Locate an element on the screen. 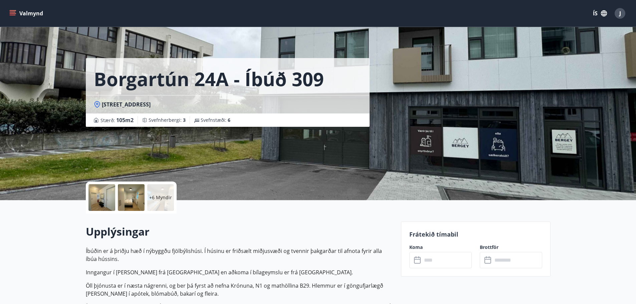 The width and height of the screenshot is (636, 304). p: Íbúðin er á þriðju hæð í nýbyggðu fjölbýlishúsi. Í húsinu er friðsælt miðjusvæði og tvennir þakga... is located at coordinates (239, 255).